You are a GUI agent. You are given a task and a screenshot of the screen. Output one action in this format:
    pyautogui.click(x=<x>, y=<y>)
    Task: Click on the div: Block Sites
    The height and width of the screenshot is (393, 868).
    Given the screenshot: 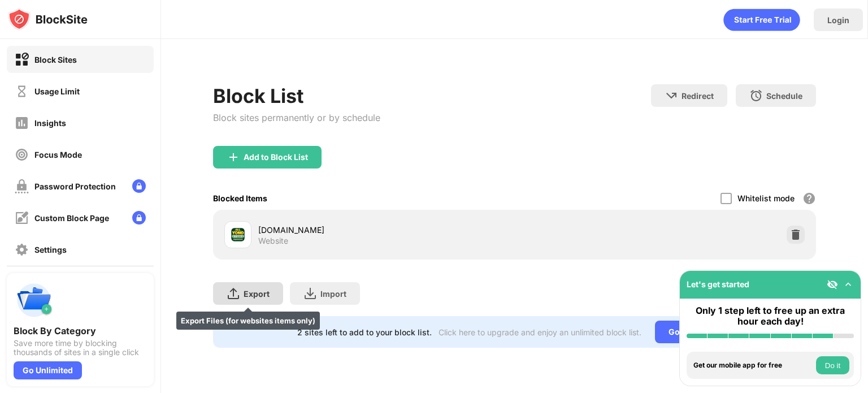 What is the action you would take?
    pyautogui.click(x=56, y=59)
    